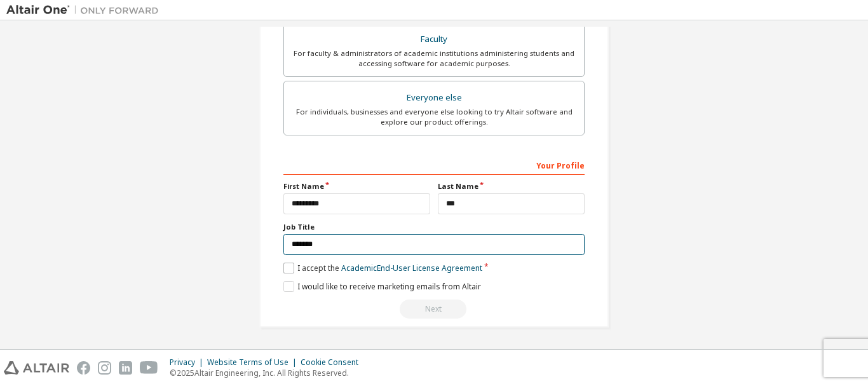 The image size is (868, 386). What do you see at coordinates (382, 286) in the screenshot?
I see `label: I would like to receive marketing emails from Altair` at bounding box center [382, 286].